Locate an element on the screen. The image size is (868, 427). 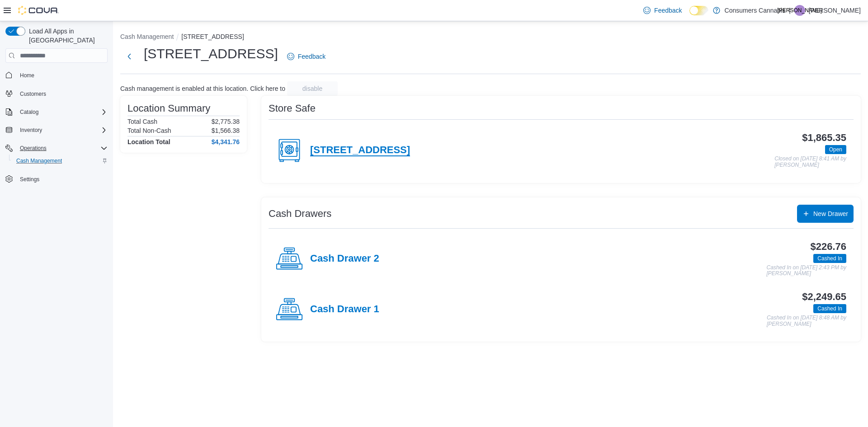
h3: Store Safe is located at coordinates (292, 108).